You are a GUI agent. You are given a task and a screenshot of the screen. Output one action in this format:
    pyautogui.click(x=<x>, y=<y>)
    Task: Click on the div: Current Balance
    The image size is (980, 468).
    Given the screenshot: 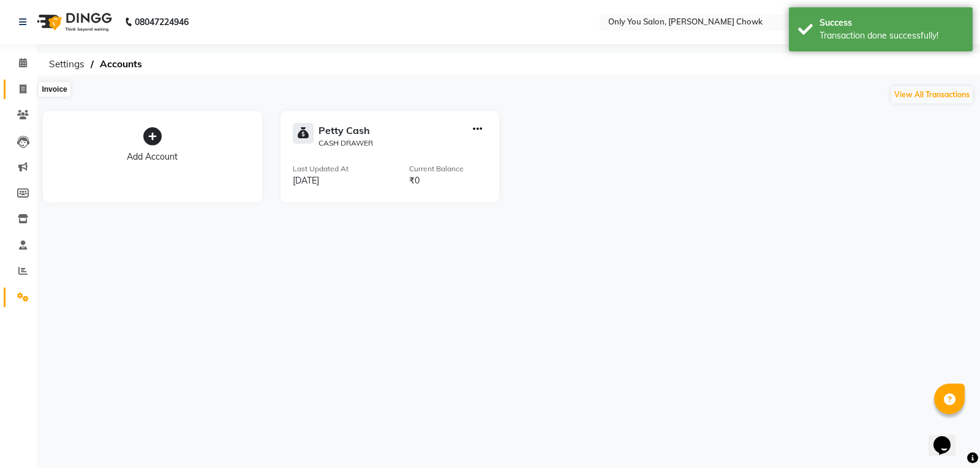 What is the action you would take?
    pyautogui.click(x=448, y=169)
    